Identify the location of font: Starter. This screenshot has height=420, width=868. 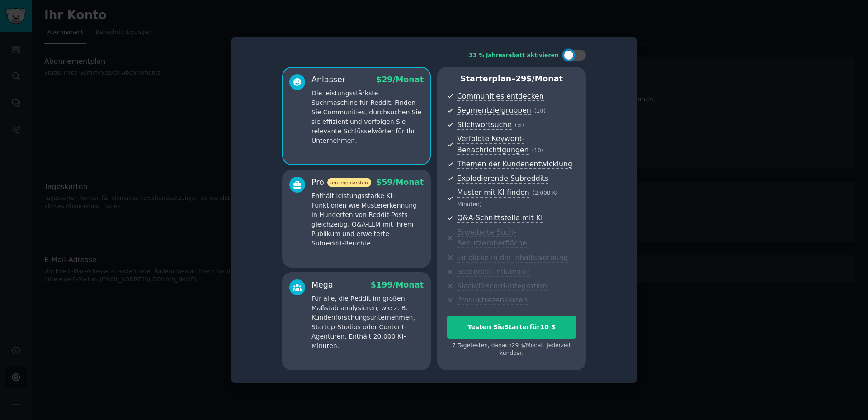
(517, 327).